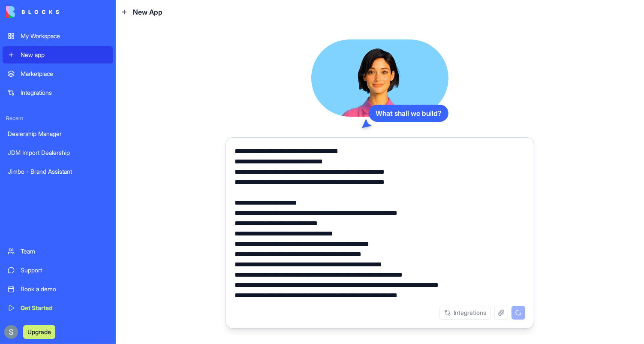 The width and height of the screenshot is (644, 344). Describe the element at coordinates (39, 332) in the screenshot. I see `button: Upgrade` at that location.